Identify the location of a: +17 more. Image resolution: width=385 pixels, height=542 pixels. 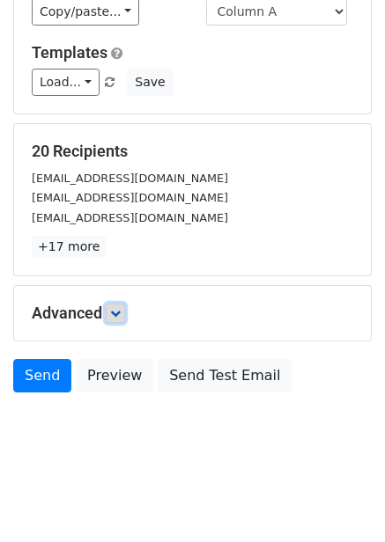
(69, 246).